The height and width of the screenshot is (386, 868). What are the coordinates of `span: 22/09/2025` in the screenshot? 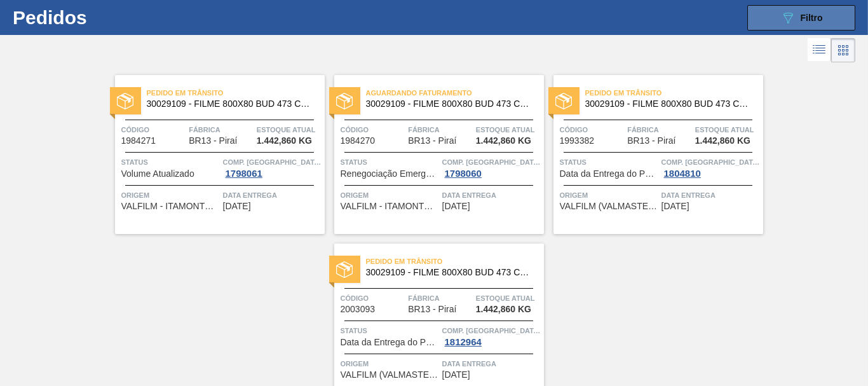 It's located at (676, 206).